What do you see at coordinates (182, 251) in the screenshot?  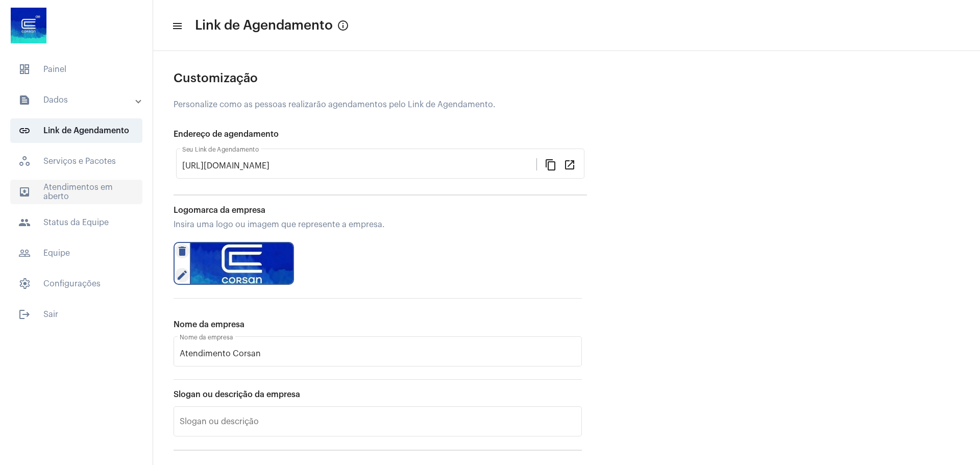 I see `mat-icon: delete` at bounding box center [182, 251].